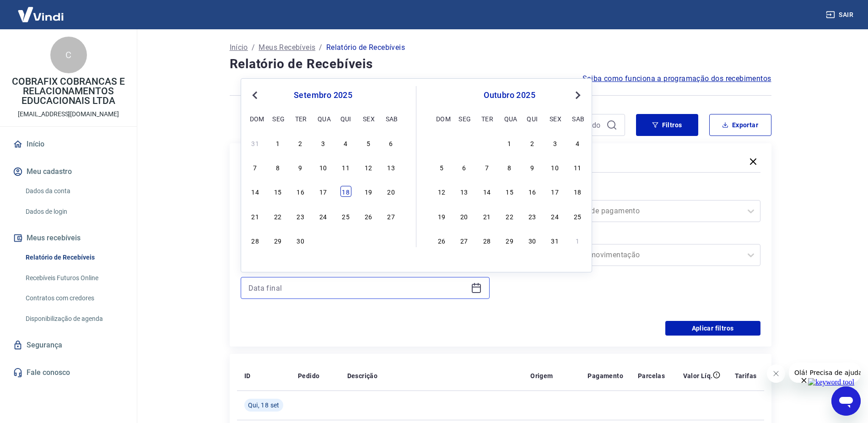  What do you see at coordinates (301, 216) in the screenshot?
I see `div: Choose terça-feira, 23 de setembro de 2025` at bounding box center [301, 216].